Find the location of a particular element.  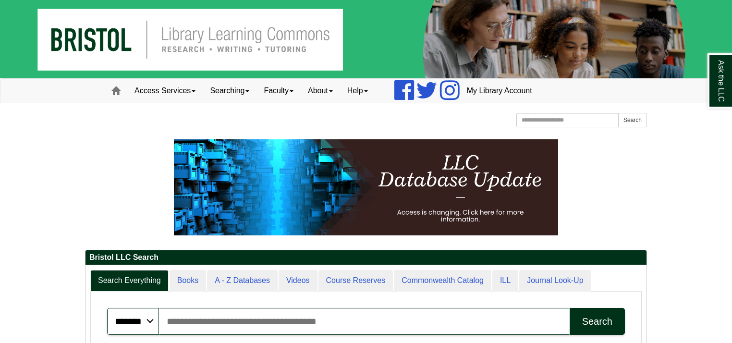

a: Course Reserves is located at coordinates (356, 280).